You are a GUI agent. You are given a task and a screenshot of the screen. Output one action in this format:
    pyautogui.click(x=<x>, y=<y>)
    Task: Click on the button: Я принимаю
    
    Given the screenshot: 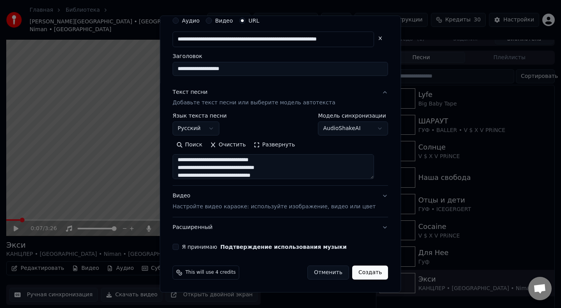 What is the action you would take?
    pyautogui.click(x=284, y=247)
    